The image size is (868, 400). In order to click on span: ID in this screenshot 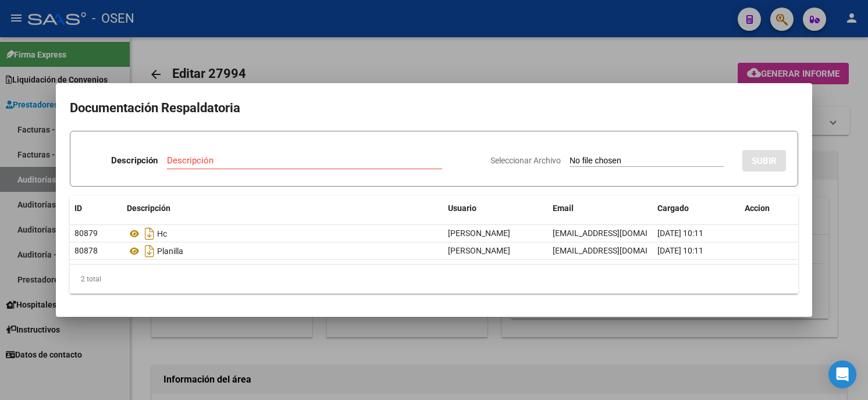, I will do `click(78, 208)`.